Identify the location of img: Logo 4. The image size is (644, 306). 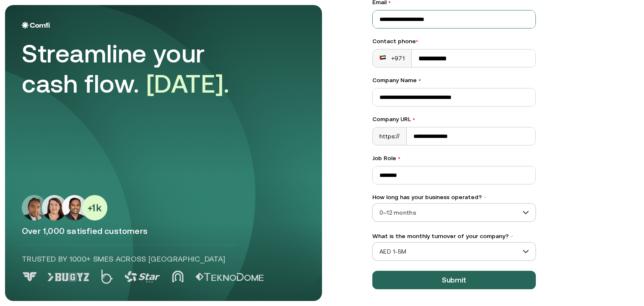
(178, 276).